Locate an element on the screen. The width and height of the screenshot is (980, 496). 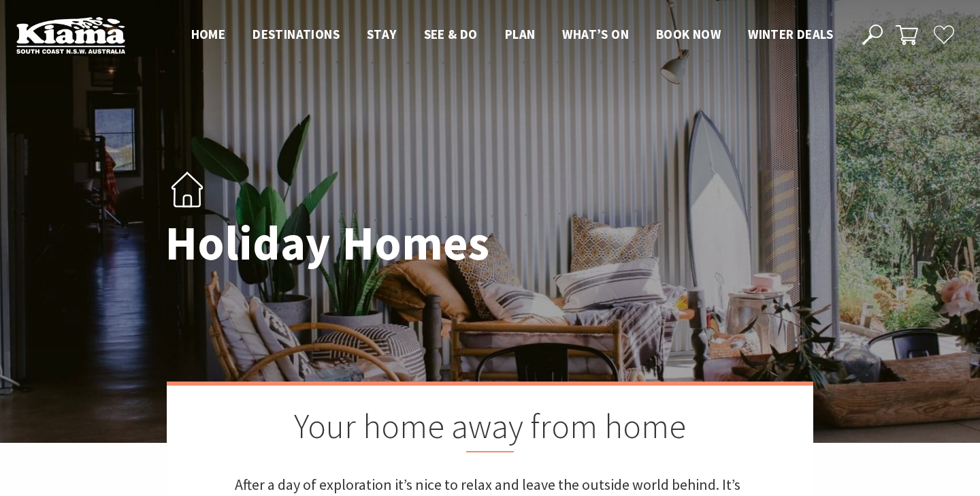
h2: Your home away from home is located at coordinates (490, 429).